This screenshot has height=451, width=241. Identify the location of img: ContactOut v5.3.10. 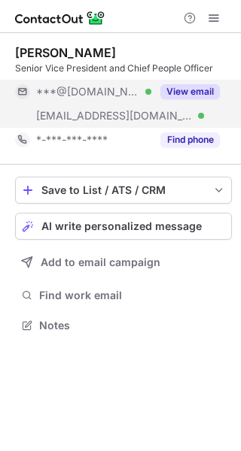
(60, 18).